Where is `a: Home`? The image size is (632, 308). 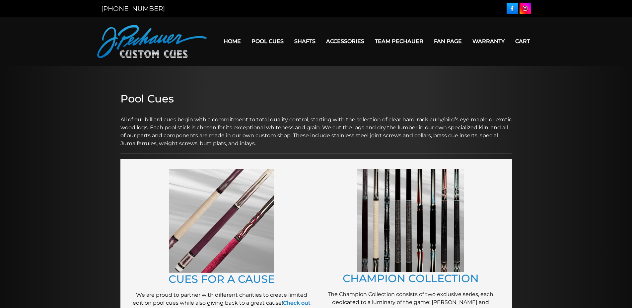
a: Home is located at coordinates (232, 41).